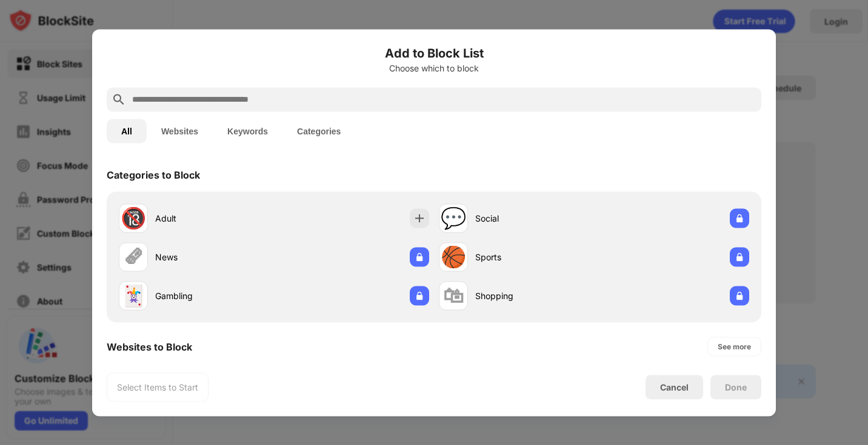 The width and height of the screenshot is (868, 445). What do you see at coordinates (119, 99) in the screenshot?
I see `img: search.svg` at bounding box center [119, 99].